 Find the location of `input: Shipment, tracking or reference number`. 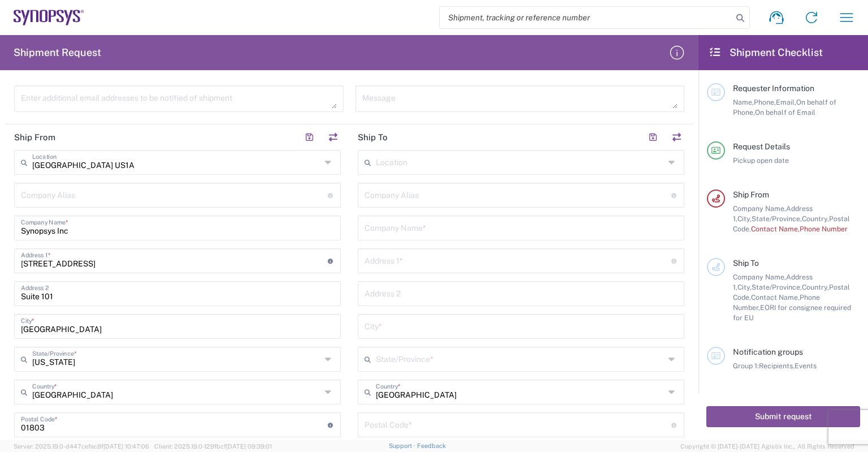

input: Shipment, tracking or reference number is located at coordinates (586, 18).